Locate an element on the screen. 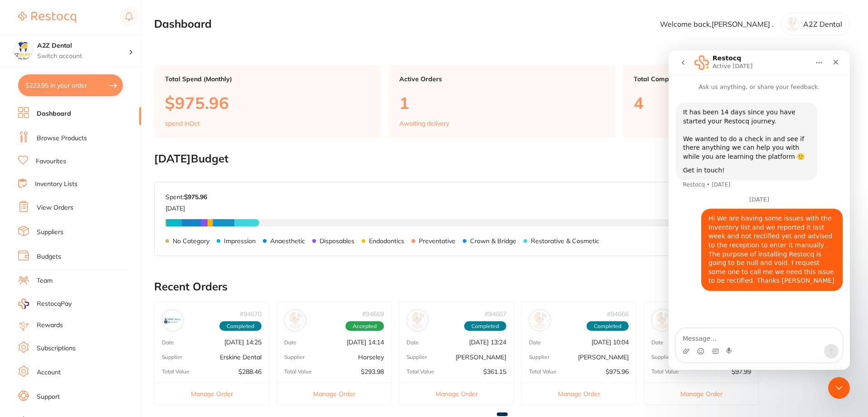 The height and width of the screenshot is (417, 868). img: Restocq Logo is located at coordinates (47, 17).